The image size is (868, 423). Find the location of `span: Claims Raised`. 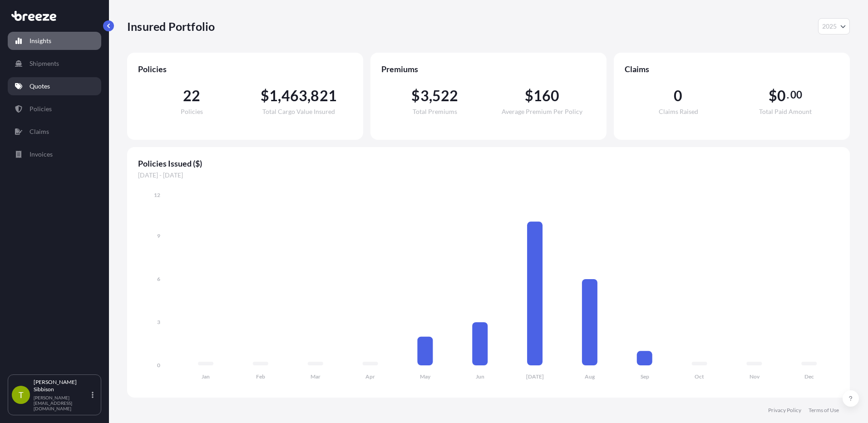

span: Claims Raised is located at coordinates (678, 112).